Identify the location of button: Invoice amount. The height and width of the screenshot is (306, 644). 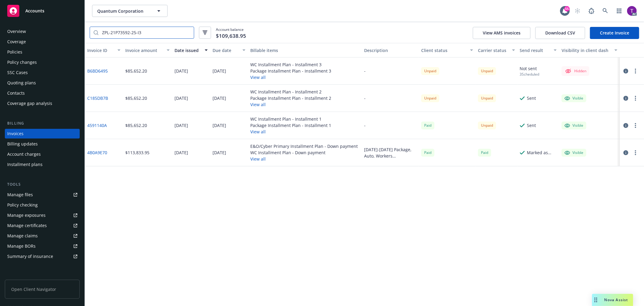
(147, 50).